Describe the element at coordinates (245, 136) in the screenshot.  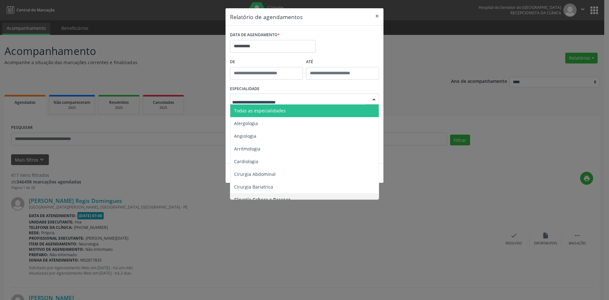
I see `span: Angiologia` at that location.